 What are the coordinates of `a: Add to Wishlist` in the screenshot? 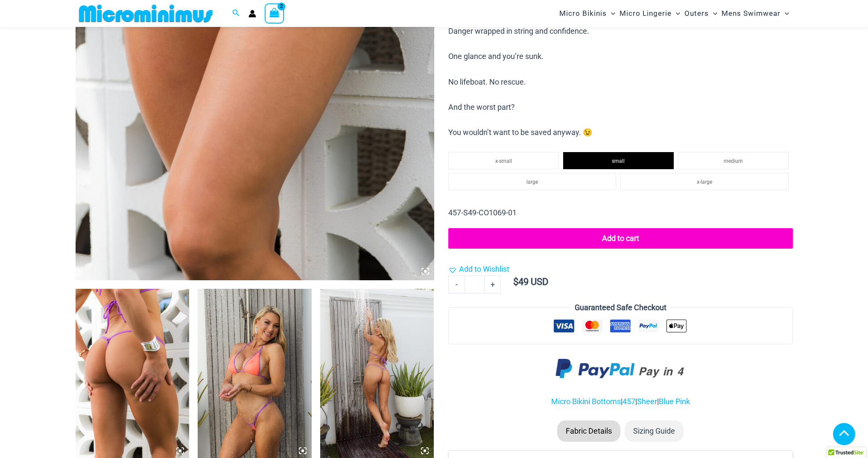 It's located at (478, 269).